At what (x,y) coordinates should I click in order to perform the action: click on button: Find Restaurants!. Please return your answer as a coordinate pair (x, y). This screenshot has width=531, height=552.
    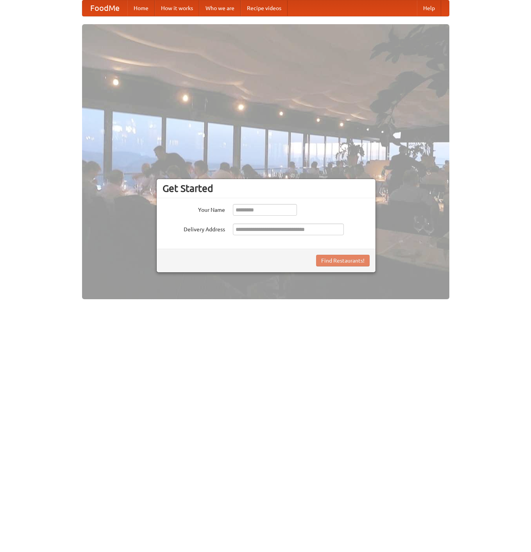
    Looking at the image, I should click on (342, 261).